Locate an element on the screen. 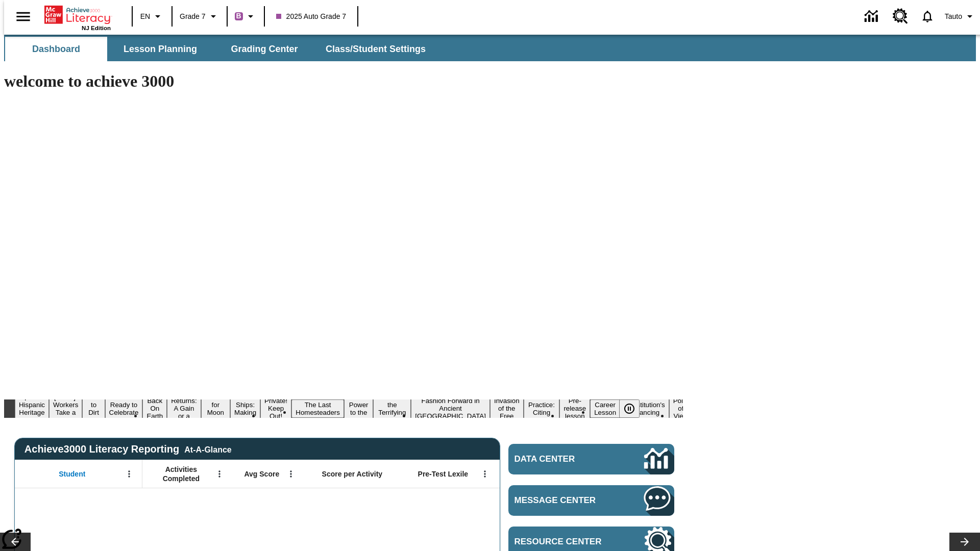 This screenshot has width=980, height=551. button: Slide 1 ¡Viva Hispanic Heritage Month! is located at coordinates (32, 409).